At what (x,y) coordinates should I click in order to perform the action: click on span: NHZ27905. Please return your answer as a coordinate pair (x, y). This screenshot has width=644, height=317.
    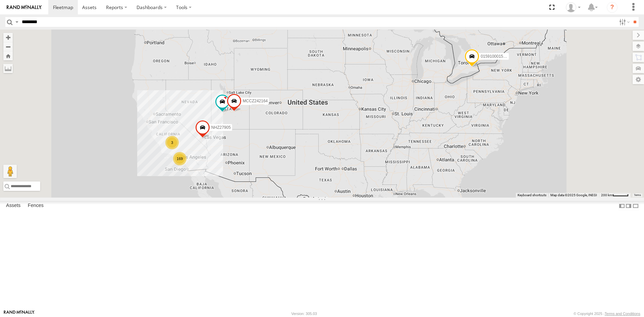
    Looking at the image, I should click on (221, 127).